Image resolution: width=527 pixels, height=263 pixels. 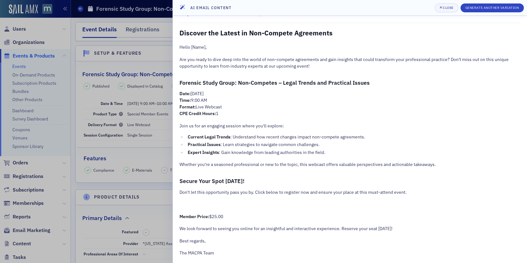 What do you see at coordinates (353, 153) in the screenshot?
I see `li: : Gain knowledge from leading authorities in the field.` at bounding box center [353, 153].